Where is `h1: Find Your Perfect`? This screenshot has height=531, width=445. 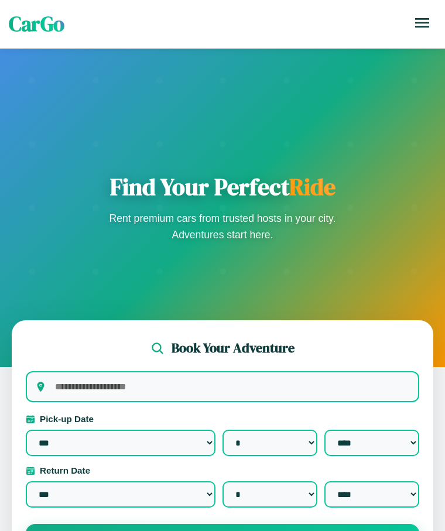
h1: Find Your Perfect is located at coordinates (222, 187).